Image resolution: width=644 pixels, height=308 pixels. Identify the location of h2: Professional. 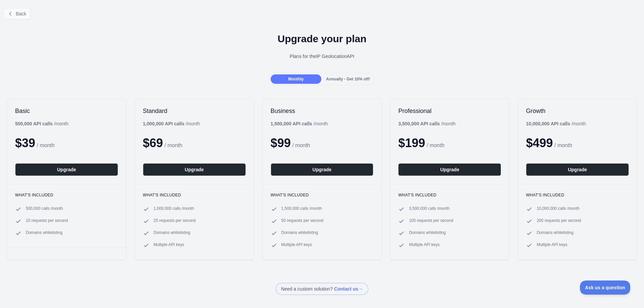
(449, 111).